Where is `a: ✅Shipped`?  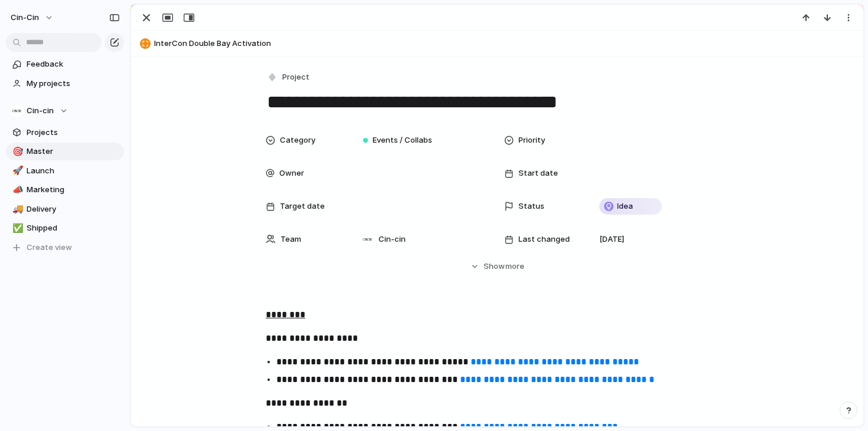
a: ✅Shipped is located at coordinates (65, 228).